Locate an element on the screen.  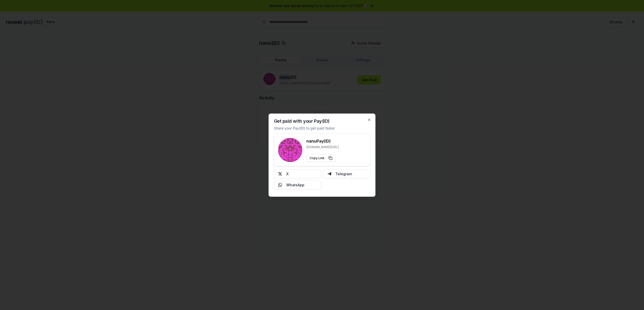
p: Share your Pay(ID) to get paid faster is located at coordinates (304, 128).